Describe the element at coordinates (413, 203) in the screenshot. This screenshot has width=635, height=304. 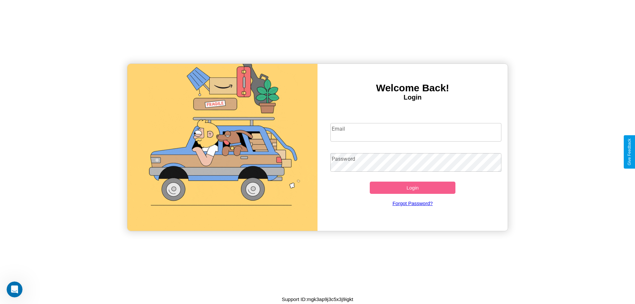
I see `a: Forgot Password?` at that location.